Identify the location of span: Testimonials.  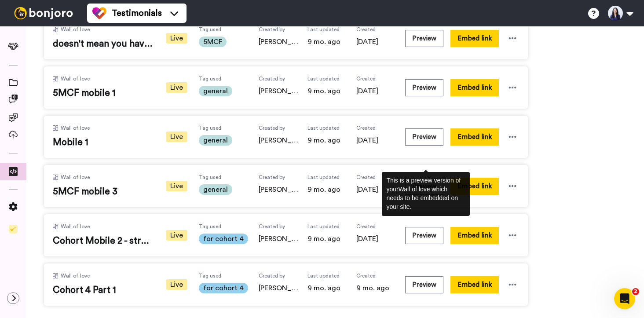
(137, 13).